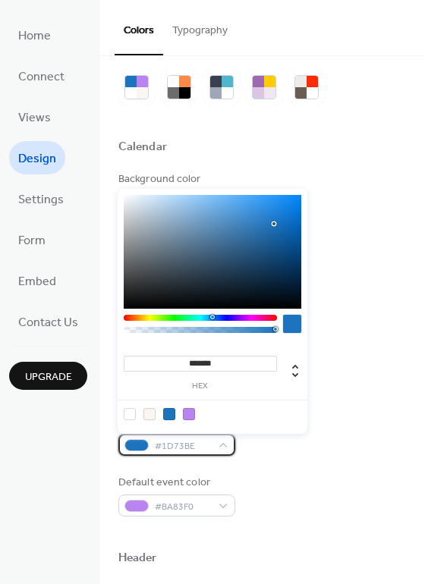  I want to click on span: Contact Us, so click(48, 323).